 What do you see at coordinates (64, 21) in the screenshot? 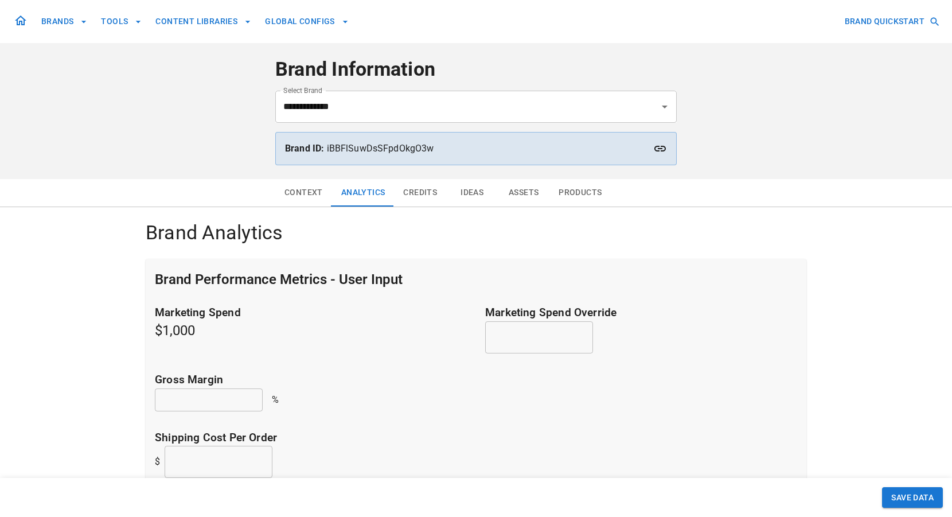
I see `button: BRANDS` at bounding box center [64, 21].